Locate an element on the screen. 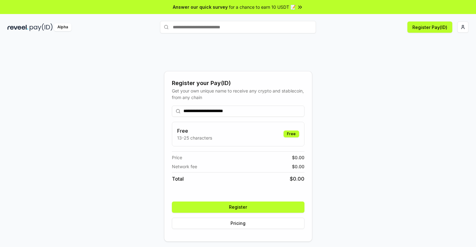  span: Price is located at coordinates (177, 158).